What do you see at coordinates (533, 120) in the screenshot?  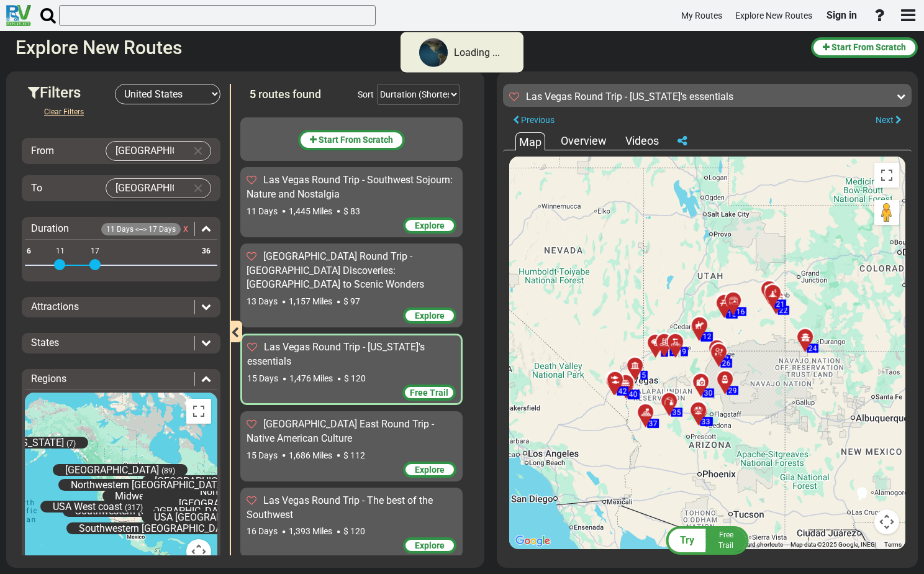 I see `button: Previous` at bounding box center [533, 120].